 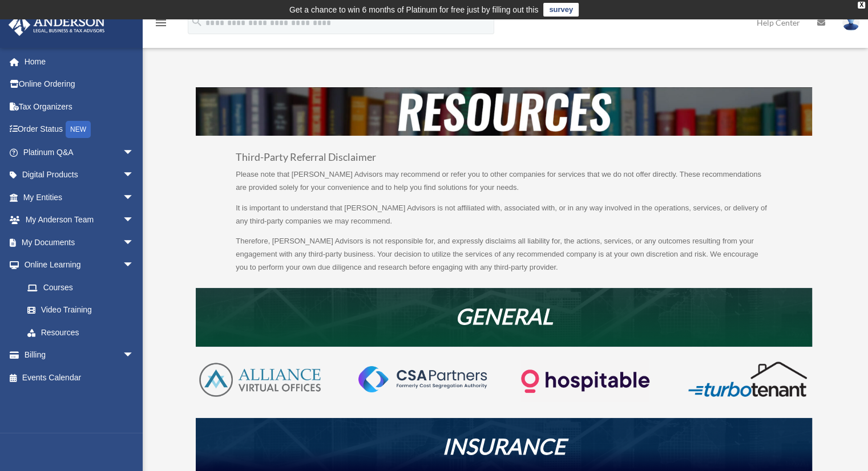 What do you see at coordinates (79, 175) in the screenshot?
I see `a: Digital Productsarrow_drop_down` at bounding box center [79, 175].